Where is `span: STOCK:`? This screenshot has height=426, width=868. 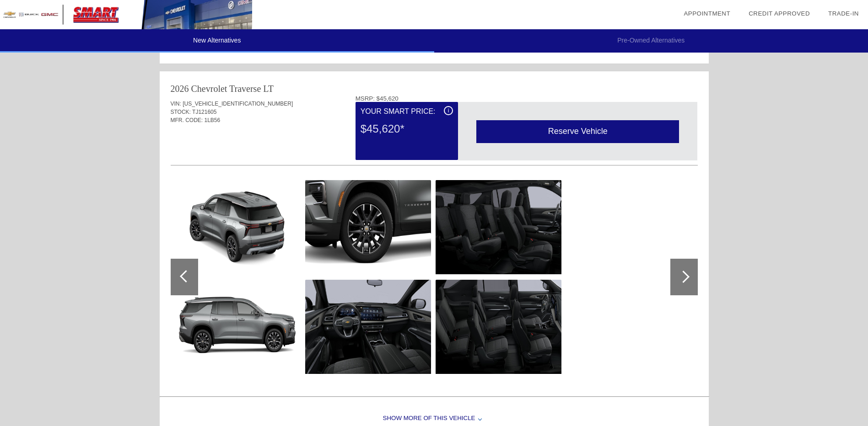 span: STOCK: is located at coordinates (181, 112).